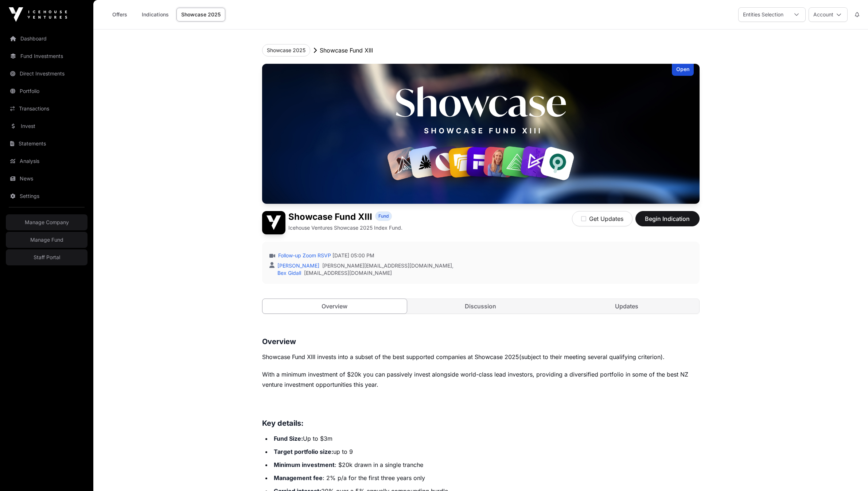 This screenshot has height=491, width=868. Describe the element at coordinates (481, 357) in the screenshot. I see `p: (subject to their meeting several qualifying criterion).` at that location.